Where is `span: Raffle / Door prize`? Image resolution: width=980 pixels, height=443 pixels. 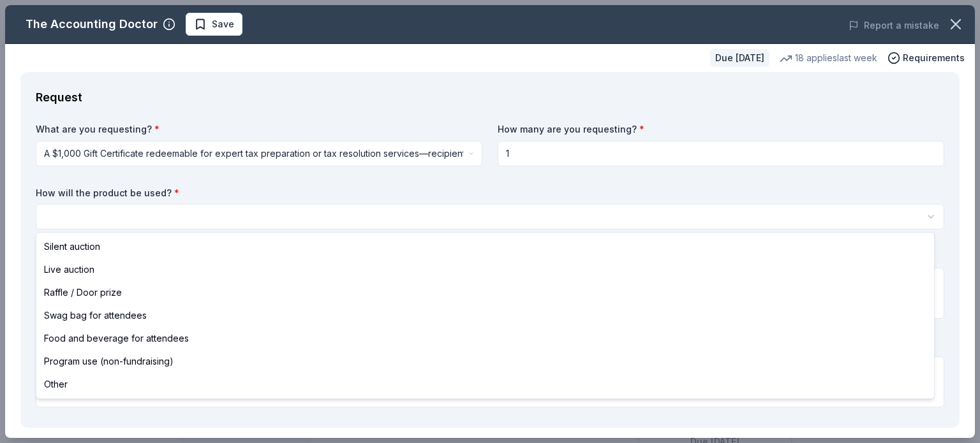 span: Raffle / Door prize is located at coordinates (83, 293).